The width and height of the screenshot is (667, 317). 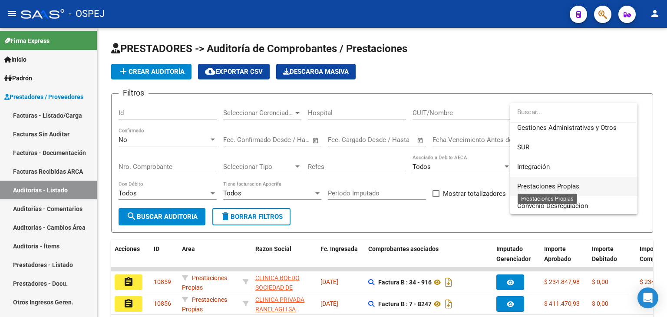 What do you see at coordinates (648, 298) in the screenshot?
I see `div: Open Intercom Messenger` at bounding box center [648, 298].